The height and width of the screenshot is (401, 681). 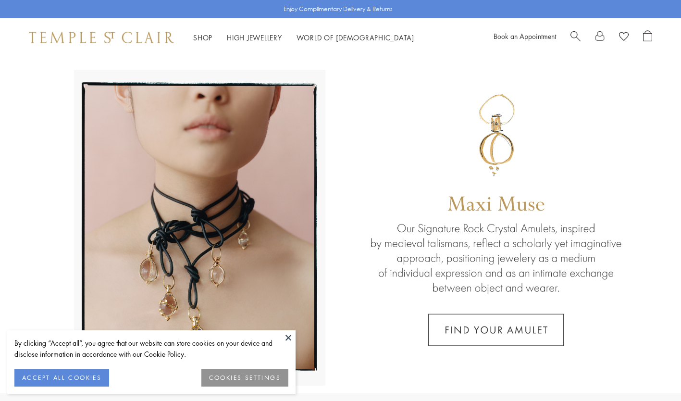 I want to click on div: By clicking “Accept all”, you agree that our website can store cookies on your device and disclos..., so click(x=151, y=348).